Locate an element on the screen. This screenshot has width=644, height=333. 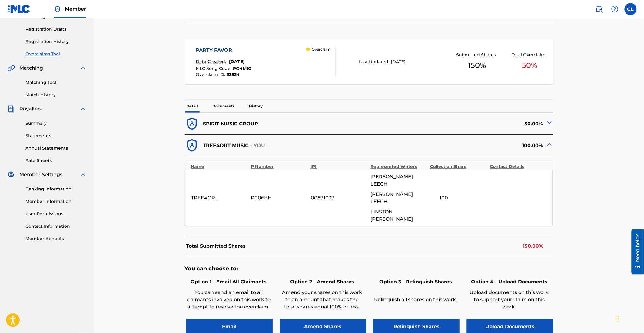
p: SPIRIT MUSIC GROUP is located at coordinates (230, 124).